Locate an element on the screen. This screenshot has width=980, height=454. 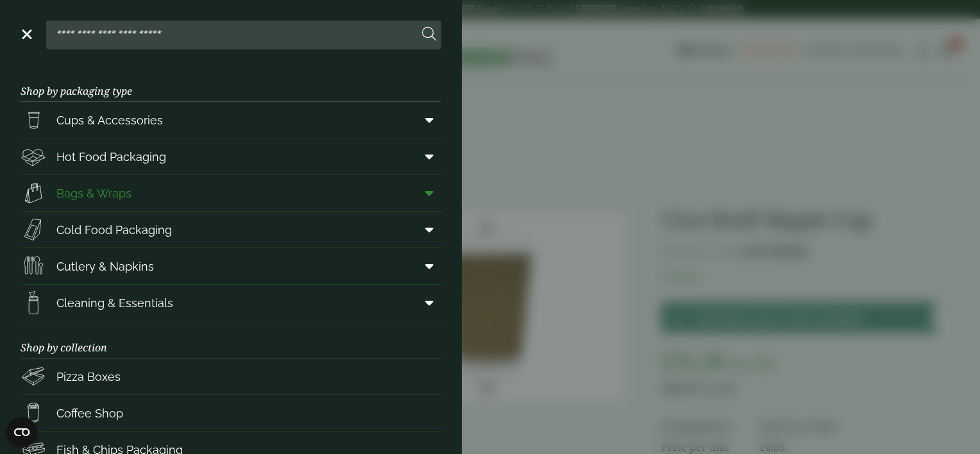
a: Cleaning & Essentials is located at coordinates (231, 303).